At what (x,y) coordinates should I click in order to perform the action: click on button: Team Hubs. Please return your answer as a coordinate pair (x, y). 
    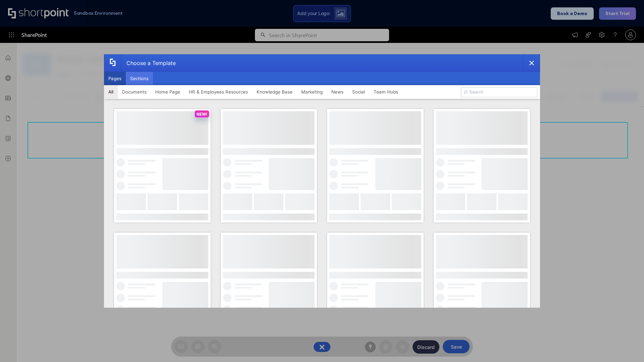
    Looking at the image, I should click on (386, 92).